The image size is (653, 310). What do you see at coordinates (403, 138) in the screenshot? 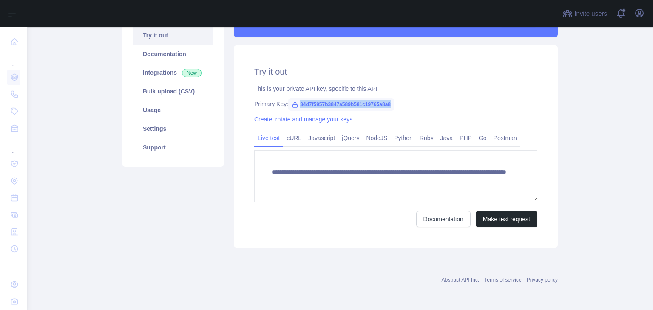
I see `a: Python` at bounding box center [403, 138].